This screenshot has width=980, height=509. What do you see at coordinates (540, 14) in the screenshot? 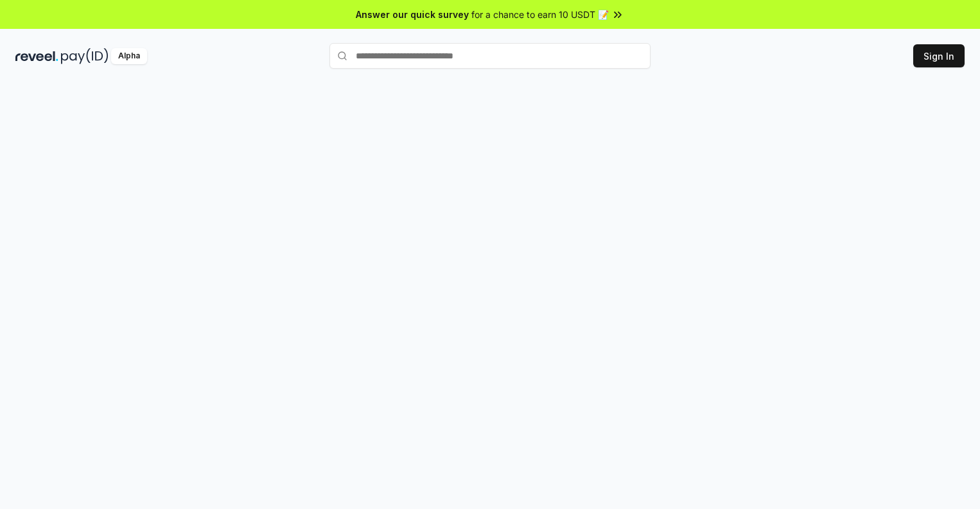
I see `span: for a chance to earn 10 USDT 📝` at bounding box center [540, 14].